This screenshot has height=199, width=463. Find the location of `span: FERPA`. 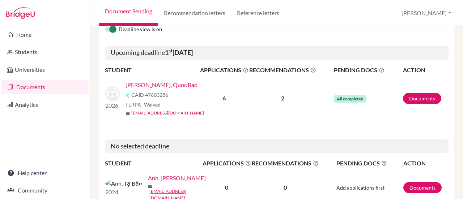

span: FERPA is located at coordinates (143, 105).